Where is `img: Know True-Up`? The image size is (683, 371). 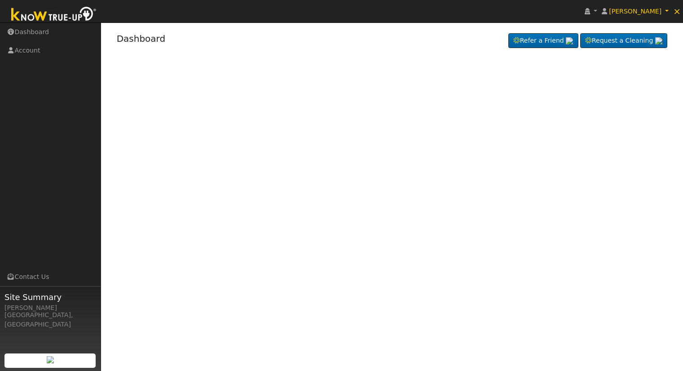
img: Know True-Up is located at coordinates (54, 15).